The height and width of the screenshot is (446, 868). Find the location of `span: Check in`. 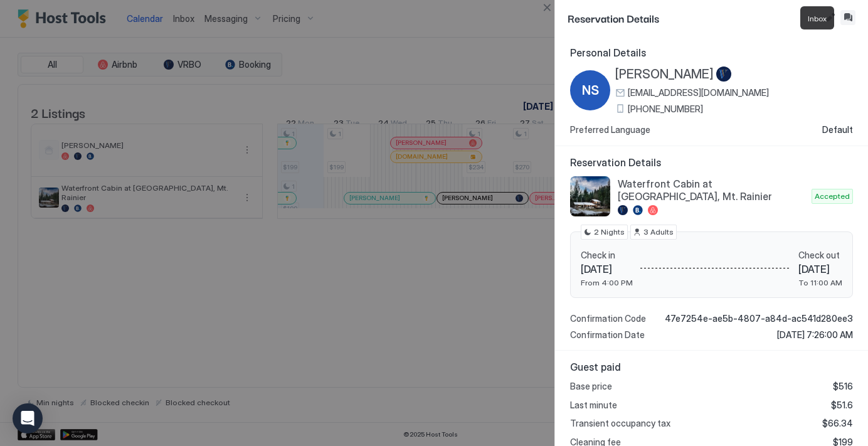

span: Check in is located at coordinates (607, 256).